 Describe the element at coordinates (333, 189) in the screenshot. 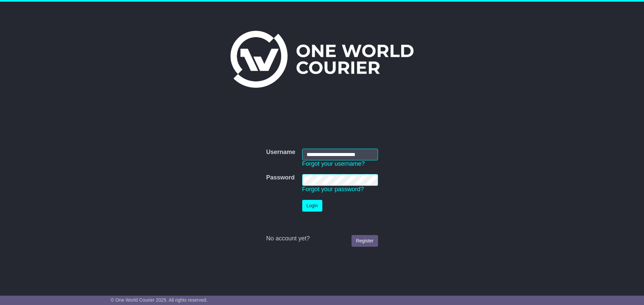

I see `a: Forgot your password?` at that location.